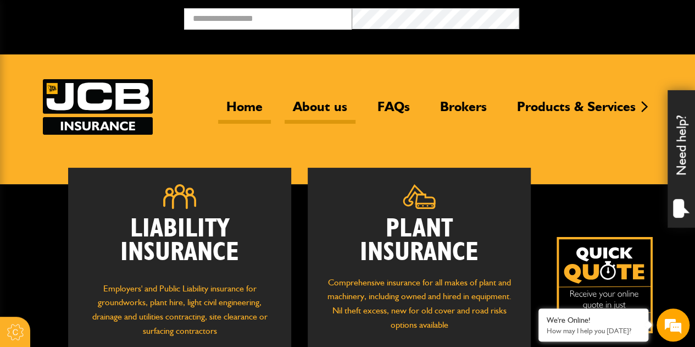 The image size is (695, 347). What do you see at coordinates (98, 107) in the screenshot?
I see `img: JCB Insurance Services logo` at bounding box center [98, 107].